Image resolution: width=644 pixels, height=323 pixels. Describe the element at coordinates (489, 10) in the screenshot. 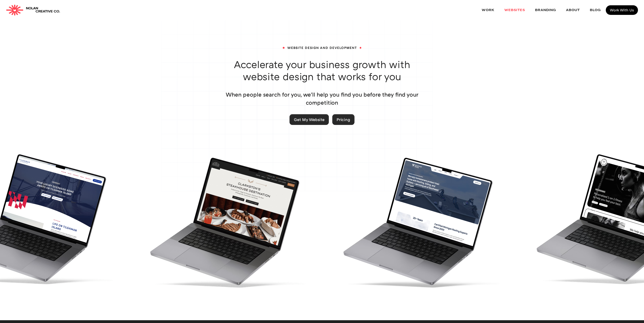

I see `a: Work` at that location.